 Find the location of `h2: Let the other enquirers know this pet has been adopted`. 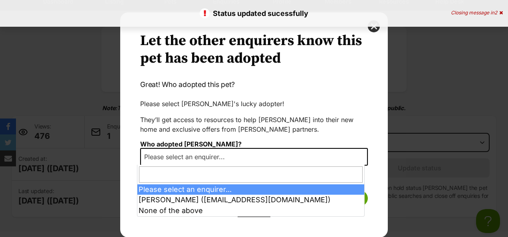

h2: Let the other enquirers know this pet has been adopted is located at coordinates (254, 50).